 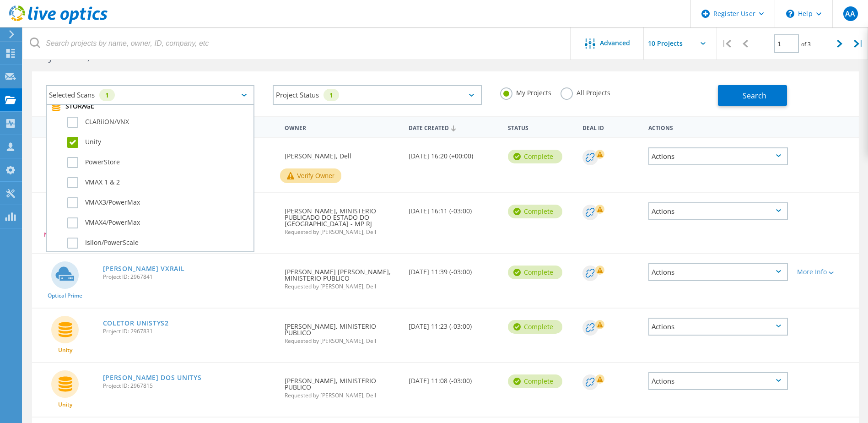 I want to click on span: Project ID: 2967831, so click(x=190, y=332).